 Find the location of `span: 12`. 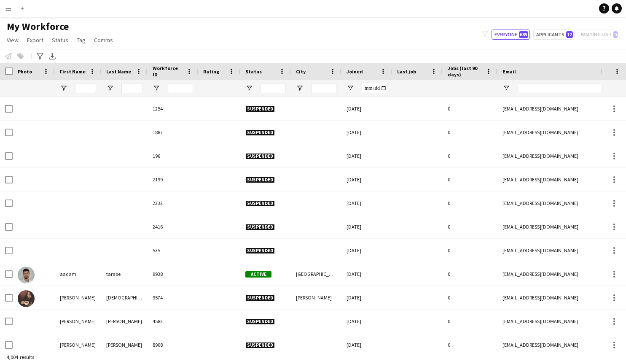

span: 12 is located at coordinates (569, 35).